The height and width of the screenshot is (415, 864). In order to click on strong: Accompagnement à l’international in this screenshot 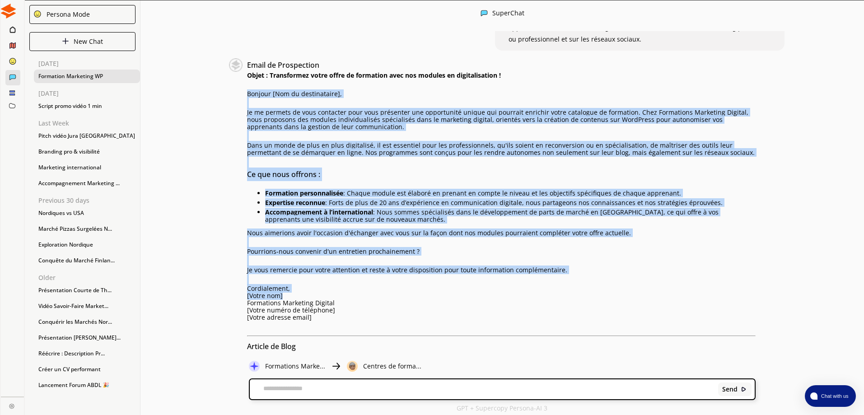, I will do `click(319, 212)`.